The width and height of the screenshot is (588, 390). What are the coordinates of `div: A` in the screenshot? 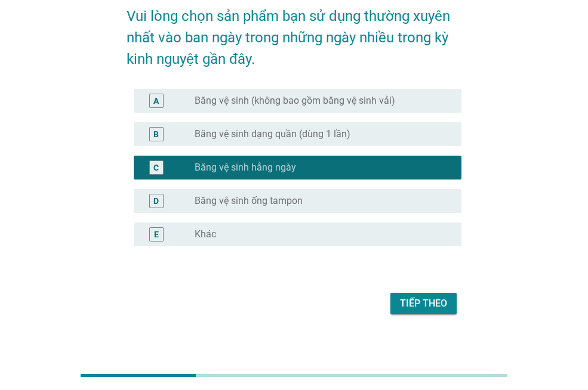 It's located at (156, 100).